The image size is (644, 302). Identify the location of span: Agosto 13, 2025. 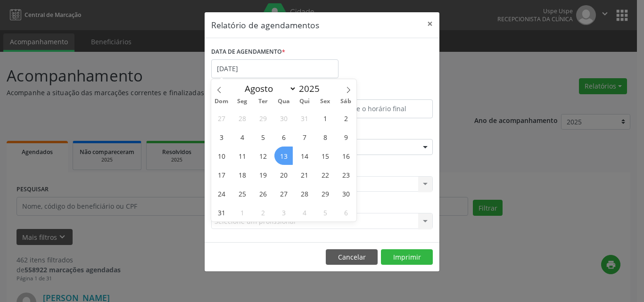
(283, 156).